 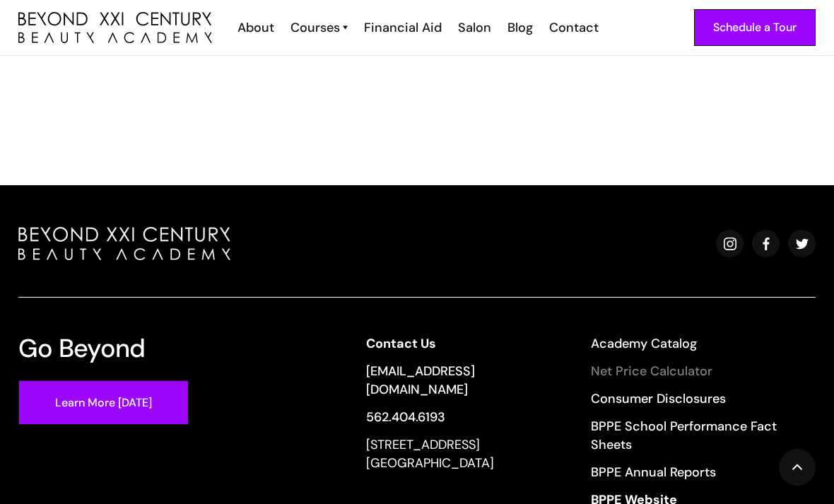 What do you see at coordinates (519, 27) in the screenshot?
I see `a: Blog` at bounding box center [519, 27].